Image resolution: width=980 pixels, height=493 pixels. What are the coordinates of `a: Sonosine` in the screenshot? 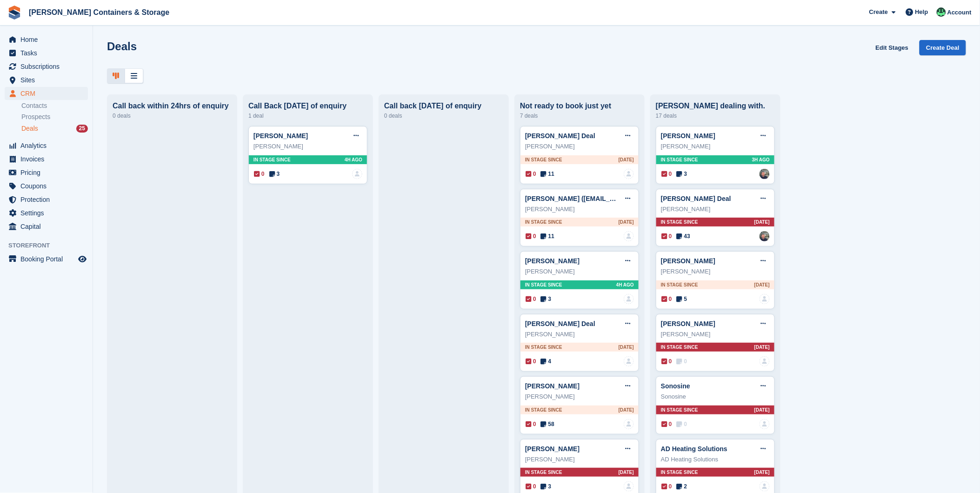 It's located at (676, 386).